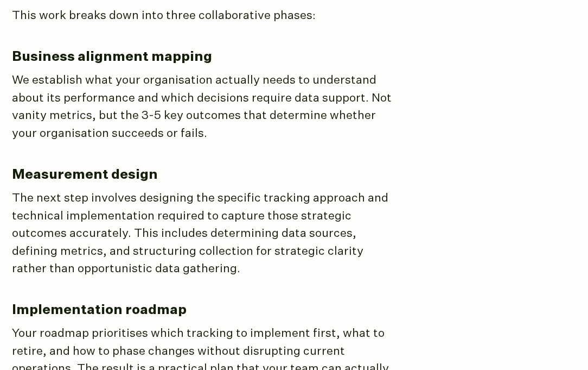 Image resolution: width=588 pixels, height=370 pixels. What do you see at coordinates (202, 107) in the screenshot?
I see `p: We establish what your organisation actually needs to understand about its performance and which ...` at bounding box center [202, 107].